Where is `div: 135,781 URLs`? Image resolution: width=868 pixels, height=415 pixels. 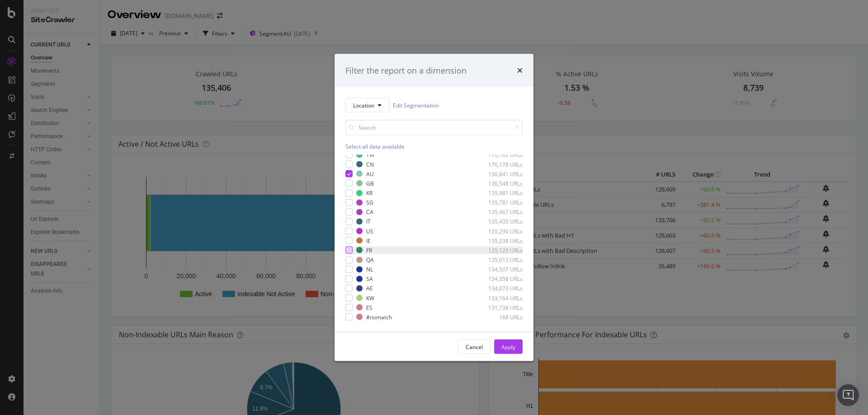
div: 135,781 URLs is located at coordinates (500, 202).